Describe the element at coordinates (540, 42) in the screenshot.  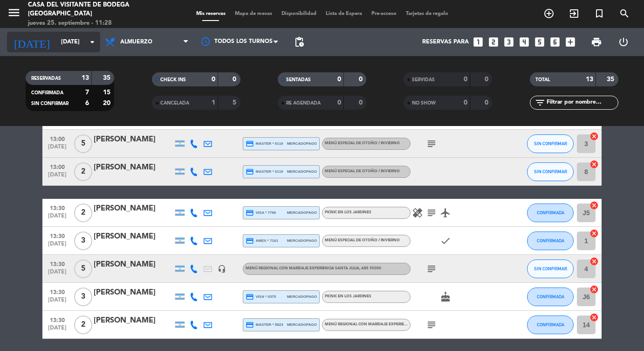
I see `i: looks_5` at that location.